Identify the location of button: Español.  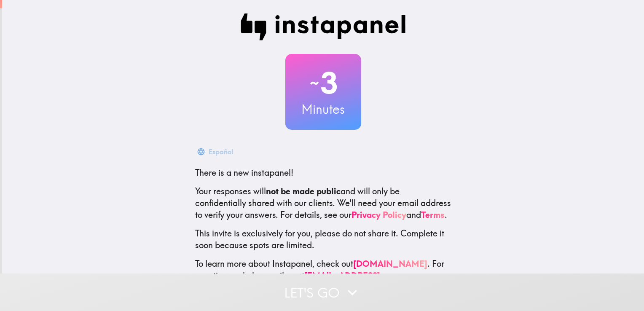
(216, 152).